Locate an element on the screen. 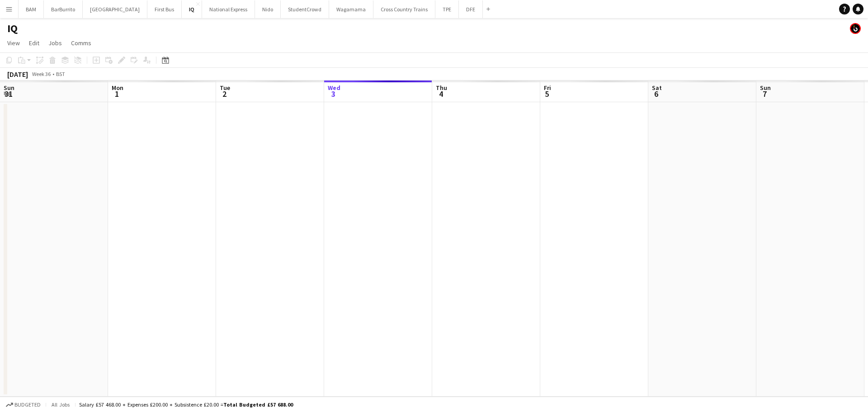 The image size is (868, 412). span: Budgeted is located at coordinates (28, 405).